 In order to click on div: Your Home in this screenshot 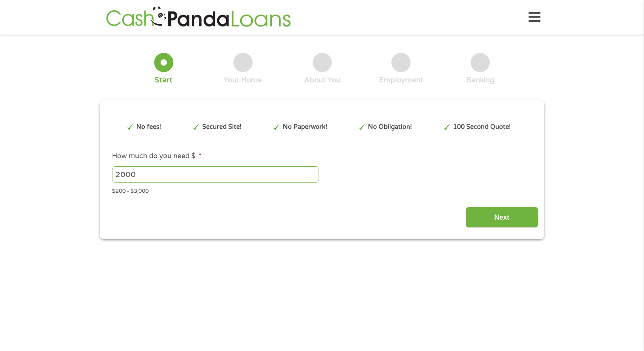, I will do `click(243, 80)`.